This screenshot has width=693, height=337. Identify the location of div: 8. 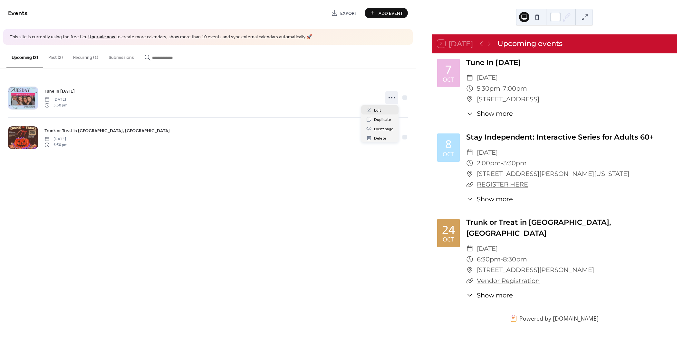
(448, 144).